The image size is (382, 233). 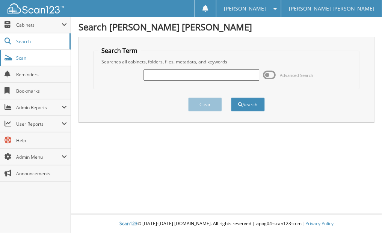 I want to click on span: Scan, so click(x=41, y=58).